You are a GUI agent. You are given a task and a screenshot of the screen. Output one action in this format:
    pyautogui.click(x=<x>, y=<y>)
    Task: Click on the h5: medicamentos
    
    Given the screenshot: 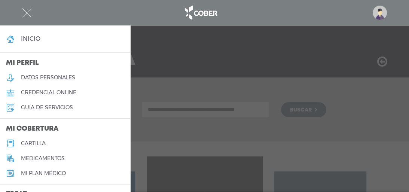 What is the action you would take?
    pyautogui.click(x=43, y=158)
    